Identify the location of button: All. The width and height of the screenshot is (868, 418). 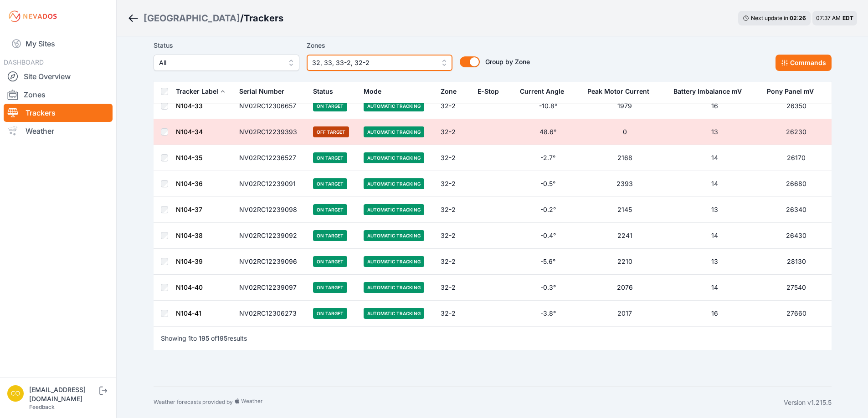
(226, 63).